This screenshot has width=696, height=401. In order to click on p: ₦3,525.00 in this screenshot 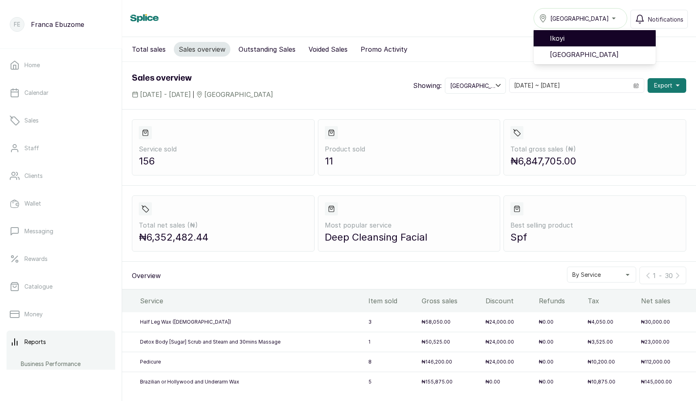, I will do `click(611, 342)`.